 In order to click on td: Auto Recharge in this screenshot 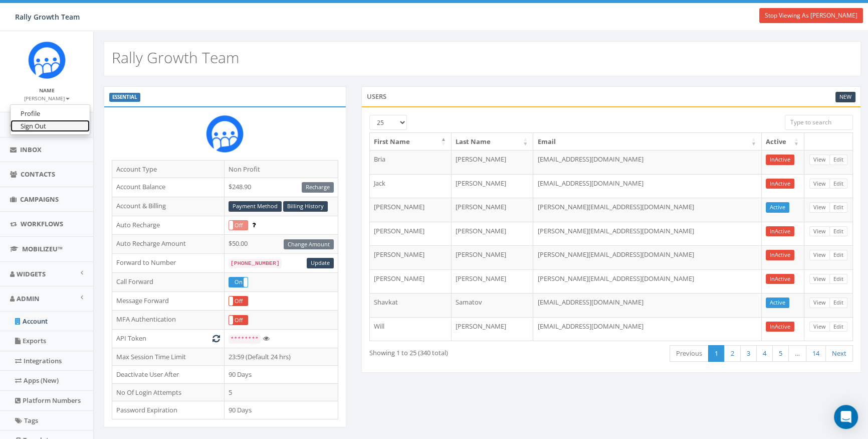, I will do `click(168, 225)`.